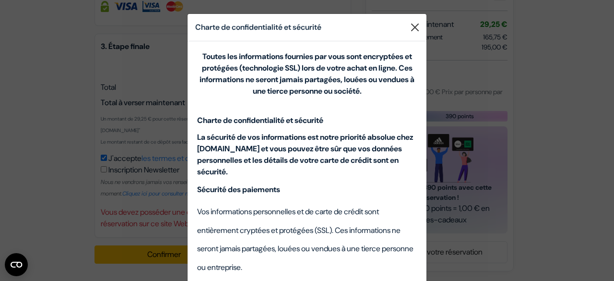  Describe the element at coordinates (258, 27) in the screenshot. I see `h5: Charte de confidentialité et sécurité` at that location.